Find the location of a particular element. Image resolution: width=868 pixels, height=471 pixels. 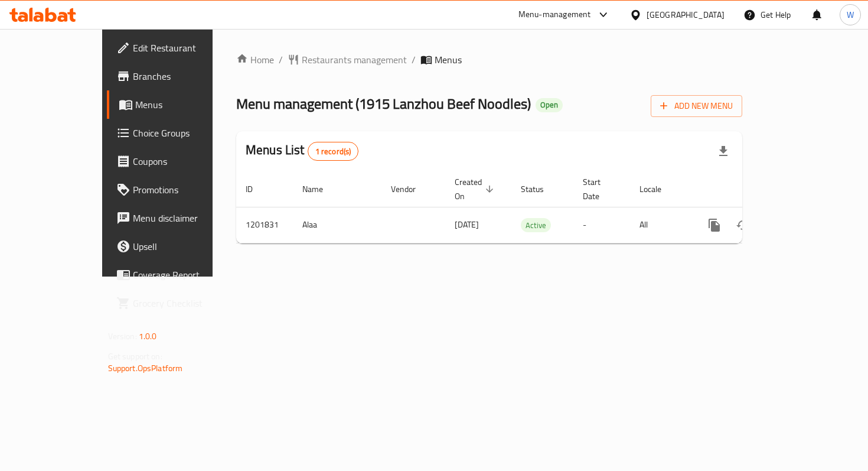

span: 1 record(s) is located at coordinates (333, 151).